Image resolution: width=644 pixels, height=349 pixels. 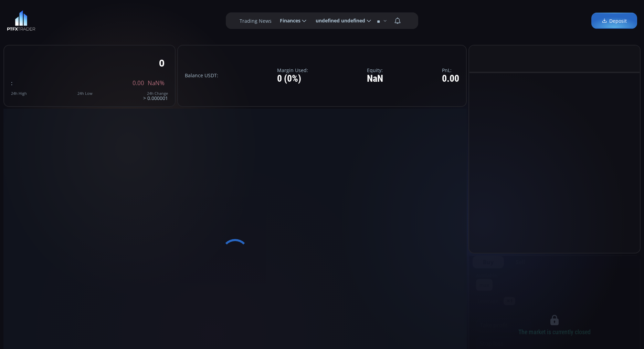 What do you see at coordinates (288, 20) in the screenshot?
I see `span: Finances` at bounding box center [288, 20].